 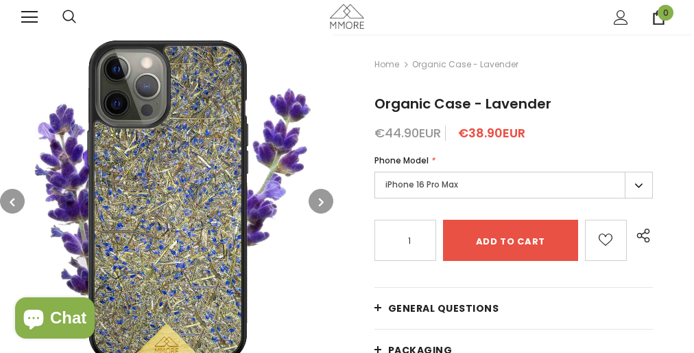 What do you see at coordinates (514, 185) in the screenshot?
I see `label: iPhone 16 Pro Max` at bounding box center [514, 185].